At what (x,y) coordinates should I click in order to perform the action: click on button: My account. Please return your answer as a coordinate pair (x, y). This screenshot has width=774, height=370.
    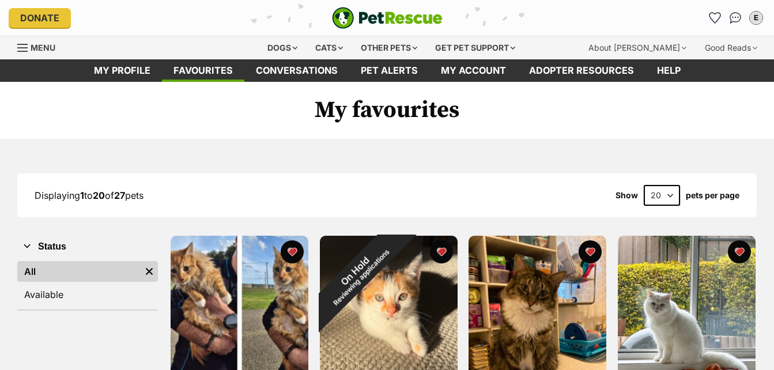
    Looking at the image, I should click on (756, 18).